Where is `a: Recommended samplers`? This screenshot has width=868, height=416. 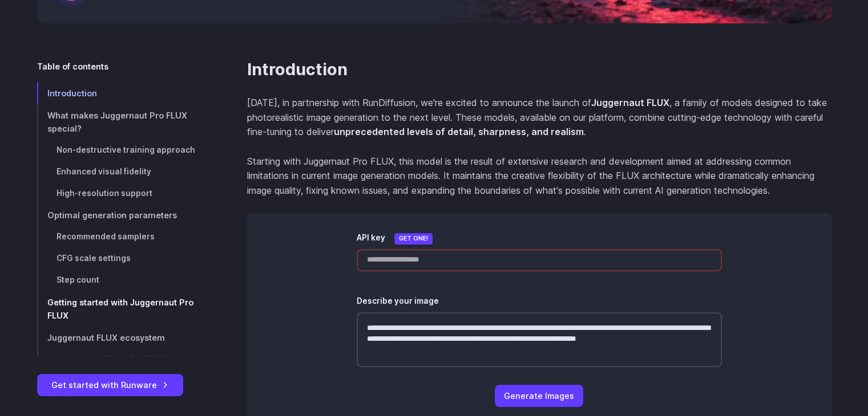 a: Recommended samplers is located at coordinates (124, 237).